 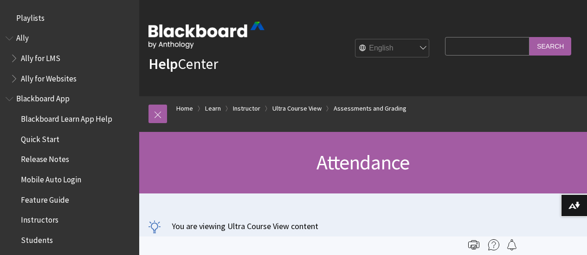 What do you see at coordinates (297, 109) in the screenshot?
I see `a: Ultra Course View` at bounding box center [297, 109].